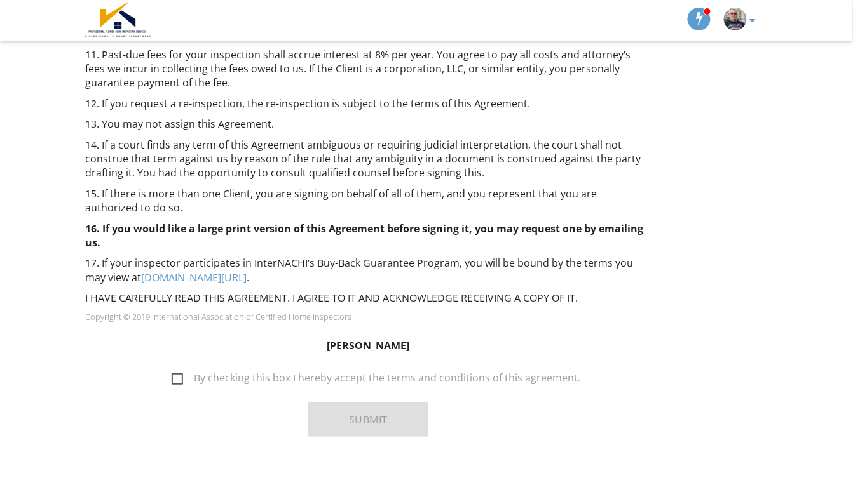  What do you see at coordinates (368, 316) in the screenshot?
I see `p: Copyright © 2019 International Association of Certified Home Inspectors` at bounding box center [368, 316].